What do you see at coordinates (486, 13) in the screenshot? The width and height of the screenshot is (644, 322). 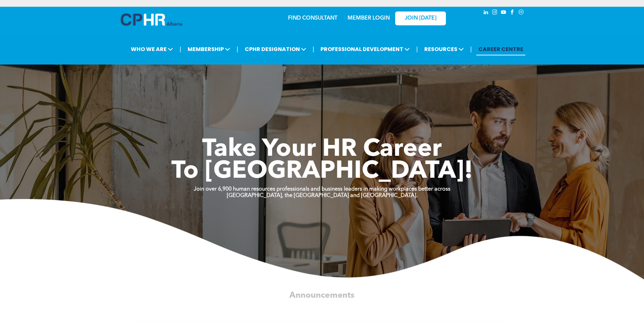 I see `a: linkedin` at bounding box center [486, 13].